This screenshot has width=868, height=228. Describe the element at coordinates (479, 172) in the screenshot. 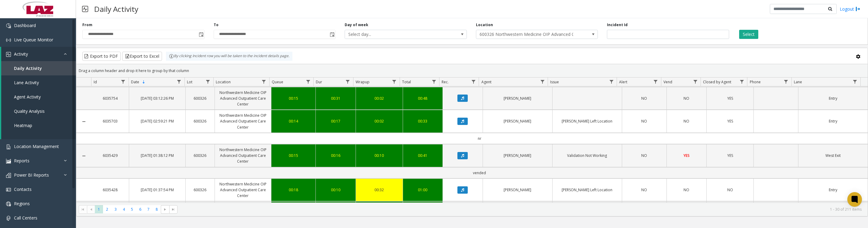

I see `td: vended` at that location.